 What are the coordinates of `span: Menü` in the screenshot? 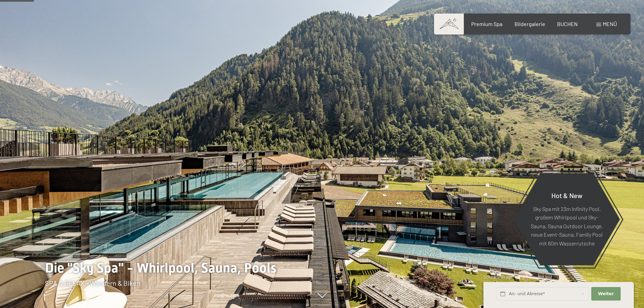 It's located at (610, 24).